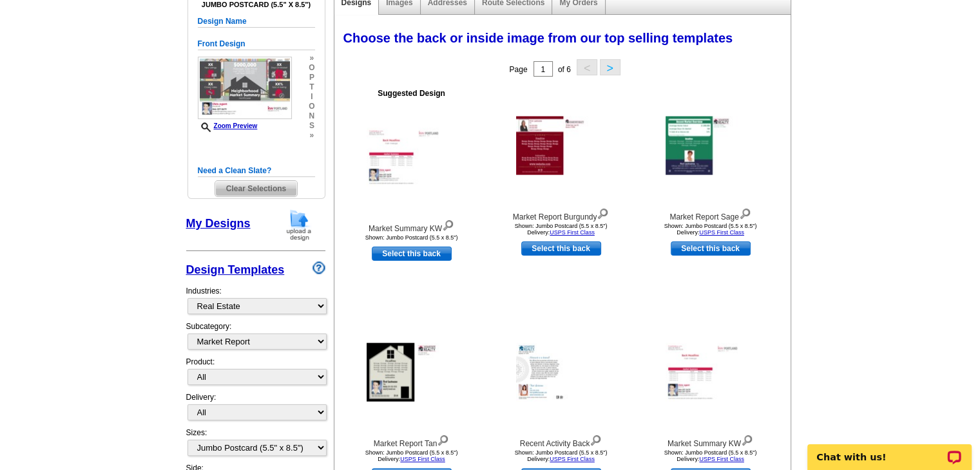  I want to click on button: Open LiveChat chat widget, so click(156, 28).